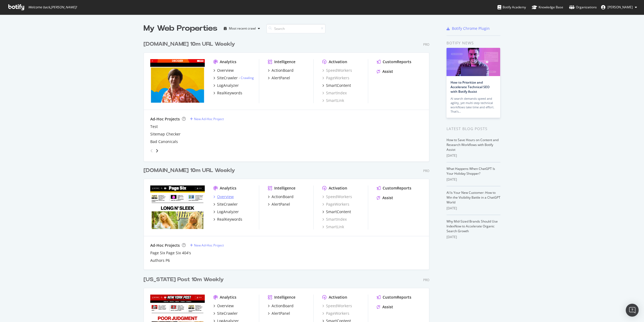 The image size is (644, 322). Describe the element at coordinates (473, 105) in the screenshot. I see `div: AI search demands speed and agility, yet multi-step technical workflows take time and effort. Tha...` at that location.